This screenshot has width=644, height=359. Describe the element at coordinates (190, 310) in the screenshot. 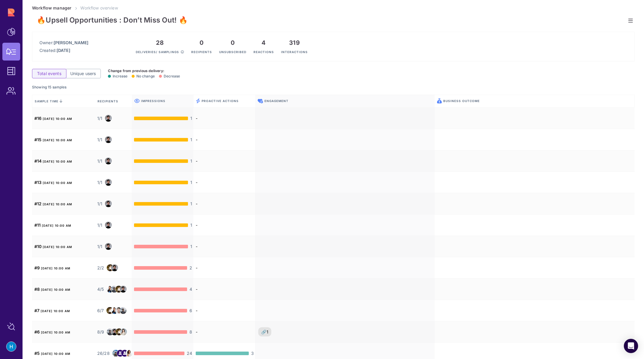

I see `span: 6` at that location.